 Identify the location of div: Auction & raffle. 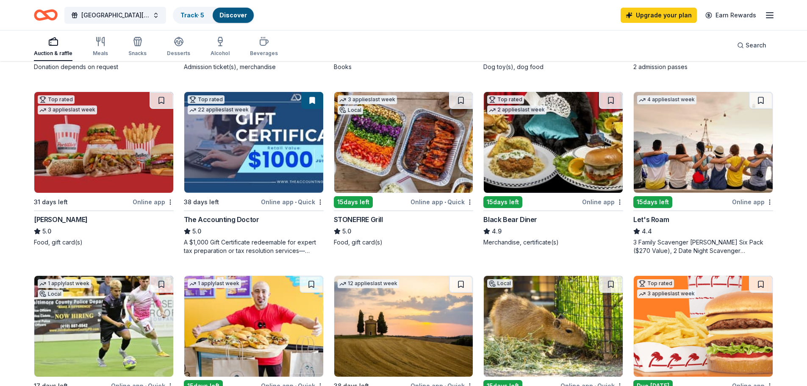
(53, 53).